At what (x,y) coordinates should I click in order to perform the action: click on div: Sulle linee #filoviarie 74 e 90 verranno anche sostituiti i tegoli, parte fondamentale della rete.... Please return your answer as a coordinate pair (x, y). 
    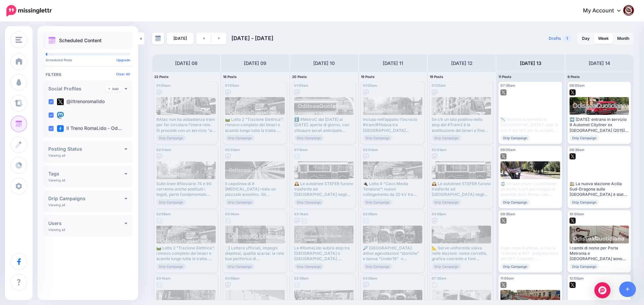
    Looking at the image, I should click on (186, 189).